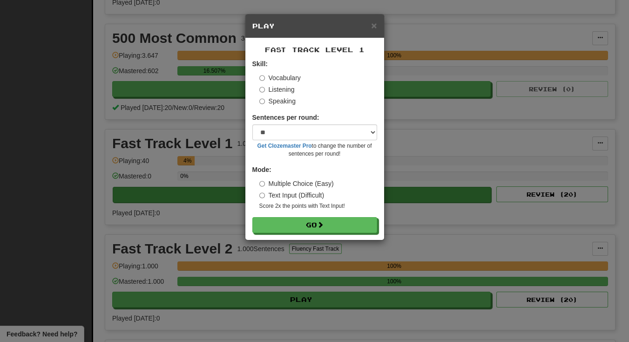 The height and width of the screenshot is (342, 629). What do you see at coordinates (260, 64) in the screenshot?
I see `strong: Skill:` at bounding box center [260, 64].